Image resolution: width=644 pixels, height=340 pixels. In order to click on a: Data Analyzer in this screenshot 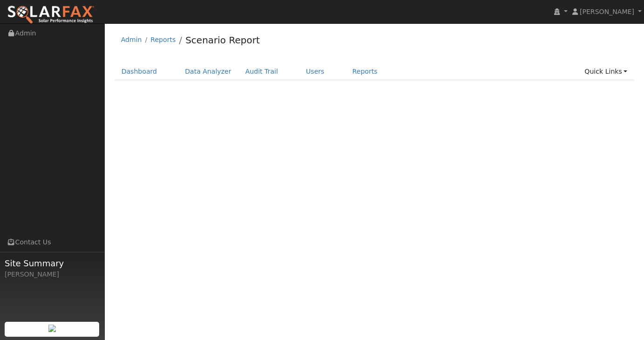, I will do `click(208, 71)`.